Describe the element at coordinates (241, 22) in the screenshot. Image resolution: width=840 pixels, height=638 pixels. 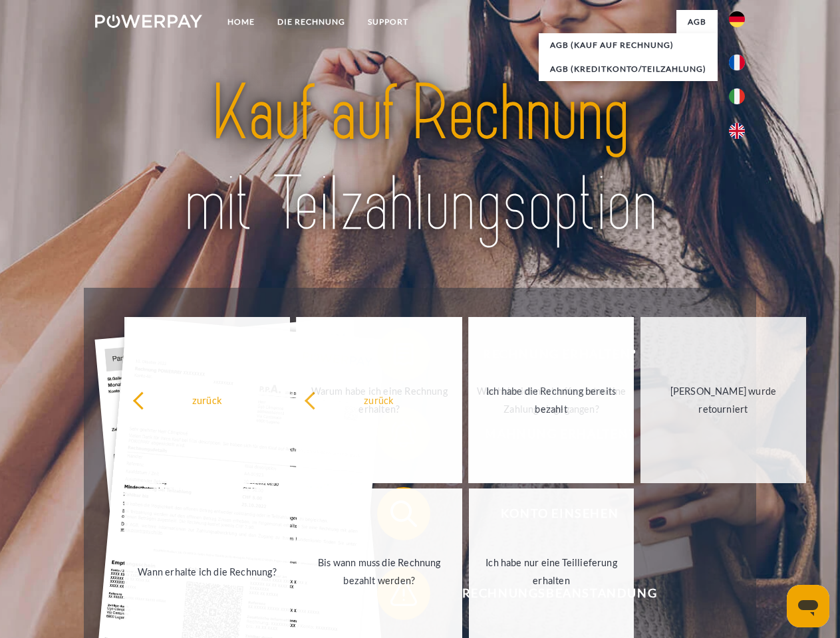
I see `a: Home` at that location.